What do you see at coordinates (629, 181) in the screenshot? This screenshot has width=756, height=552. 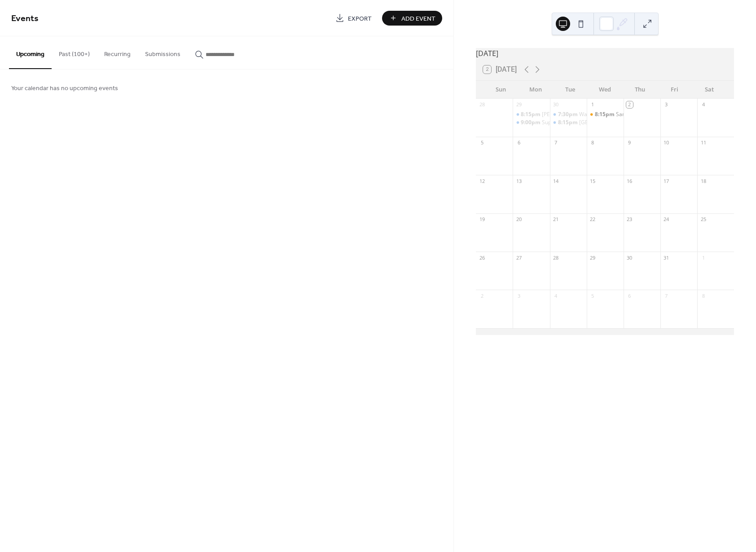 I see `div: 16` at bounding box center [629, 181].